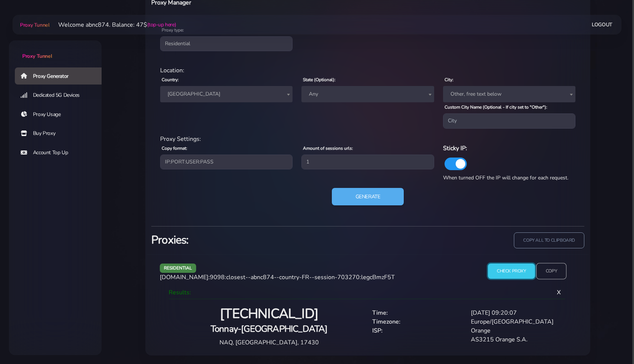  What do you see at coordinates (61, 96) in the screenshot?
I see `a: Dedicated 5G Devices` at bounding box center [61, 96].